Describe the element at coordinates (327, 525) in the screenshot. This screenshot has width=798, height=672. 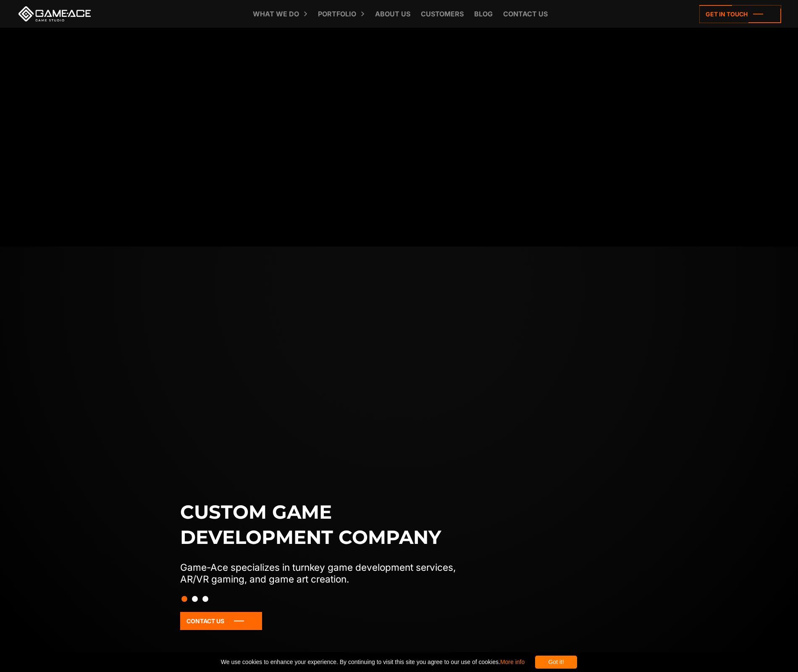
I see `h1: Custom game development company` at that location.